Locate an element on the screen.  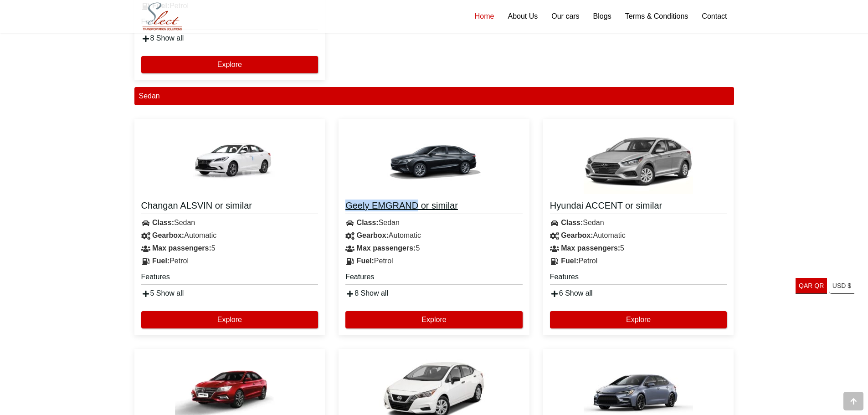
a: Changan ALSVIN or similar is located at coordinates (230, 207).